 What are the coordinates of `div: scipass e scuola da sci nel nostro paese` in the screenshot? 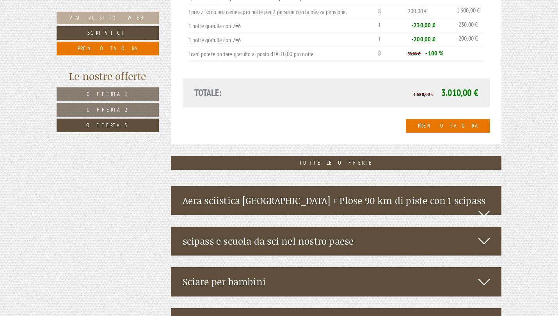 It's located at (336, 241).